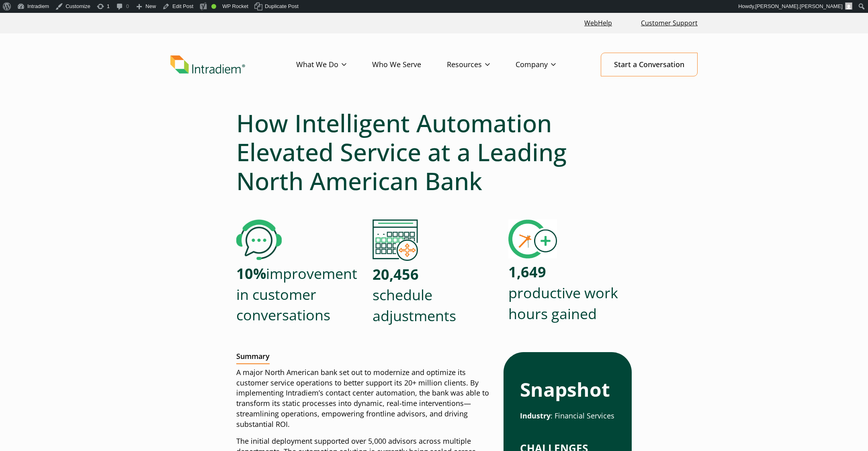 Image resolution: width=868 pixels, height=451 pixels. What do you see at coordinates (527, 271) in the screenshot?
I see `strong: 1,649` at bounding box center [527, 271].